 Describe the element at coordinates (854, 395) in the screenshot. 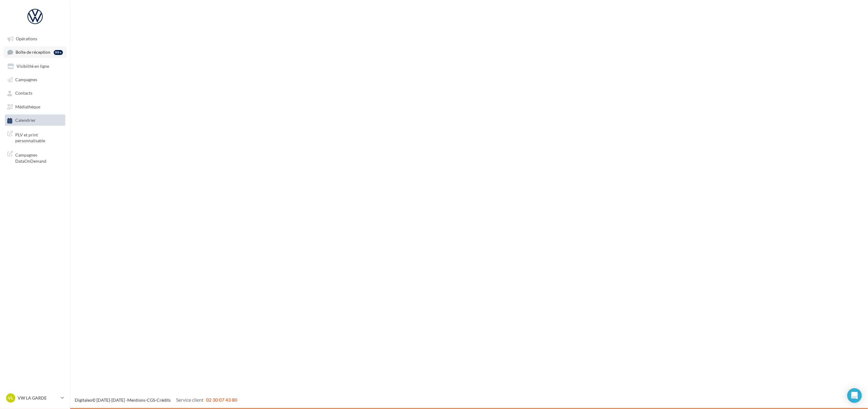

I see `div: Open Intercom Messenger` at that location.